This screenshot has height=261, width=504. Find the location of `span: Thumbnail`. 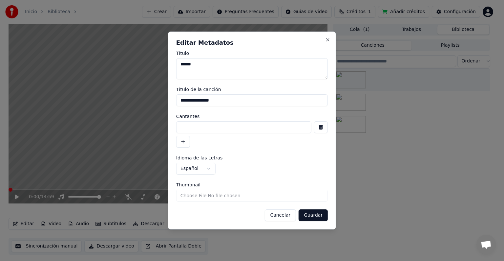

span: Thumbnail is located at coordinates (188, 185).